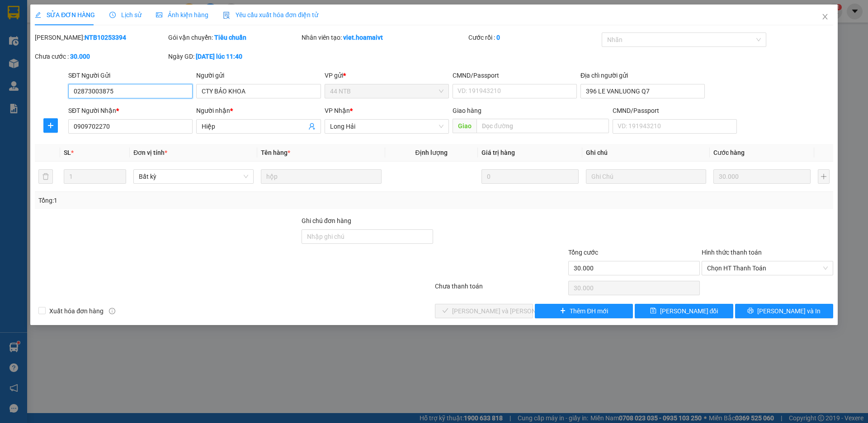  I want to click on b: Tiêu chuẩn, so click(230, 38).